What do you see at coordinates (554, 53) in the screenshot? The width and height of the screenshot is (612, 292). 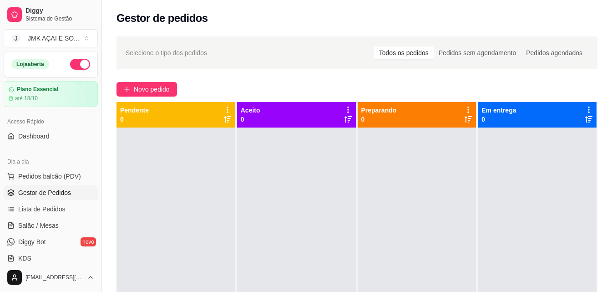 I see `div: Pedidos agendados` at bounding box center [554, 53].